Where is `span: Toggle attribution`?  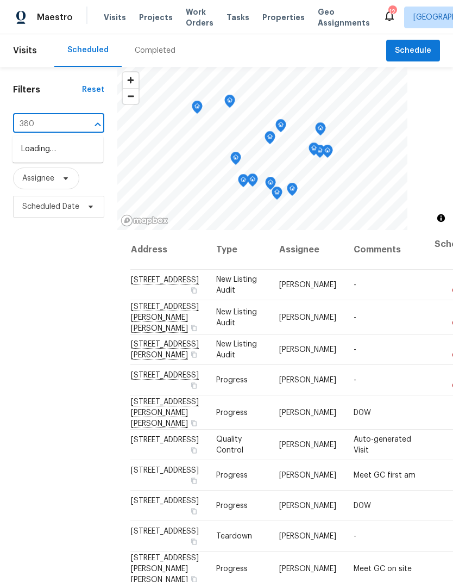 span: Toggle attribution is located at coordinates (441, 218).